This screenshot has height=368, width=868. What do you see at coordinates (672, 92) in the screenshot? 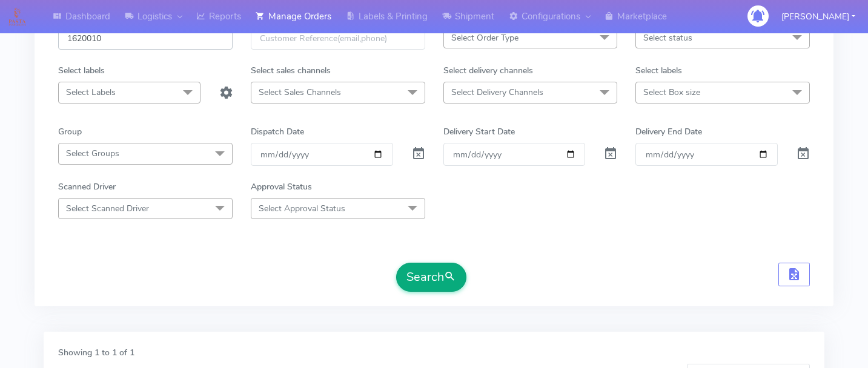
I see `span: Select Box size` at bounding box center [672, 92].